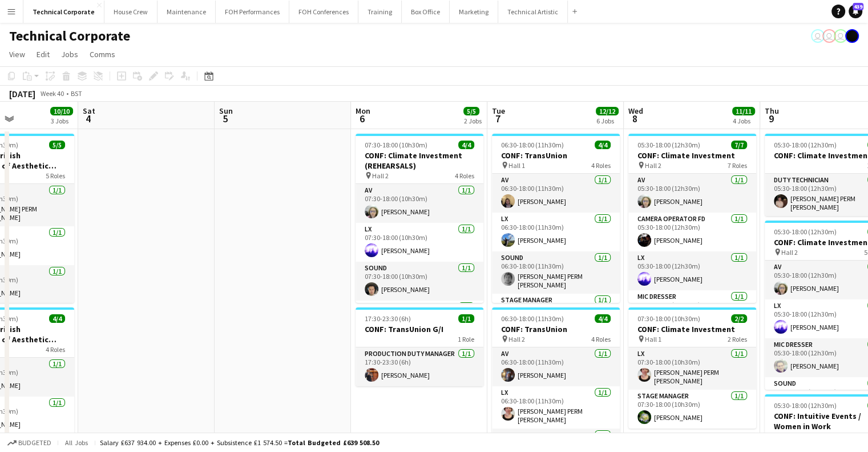  I want to click on a: Comms, so click(102, 55).